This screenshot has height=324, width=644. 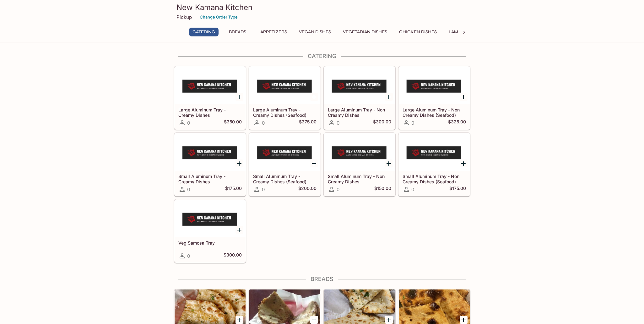 I want to click on button: Add Veg Samosa Tray, so click(x=239, y=230).